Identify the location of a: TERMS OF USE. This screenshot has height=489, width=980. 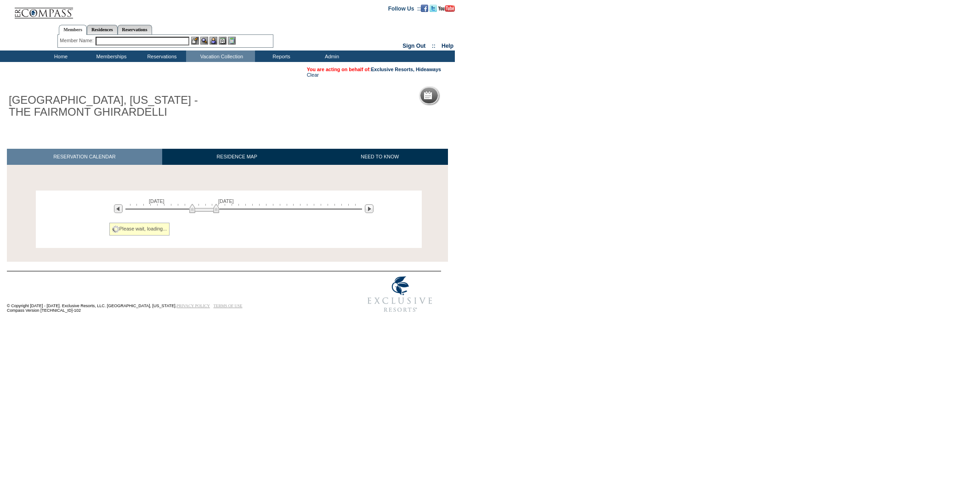
(228, 306).